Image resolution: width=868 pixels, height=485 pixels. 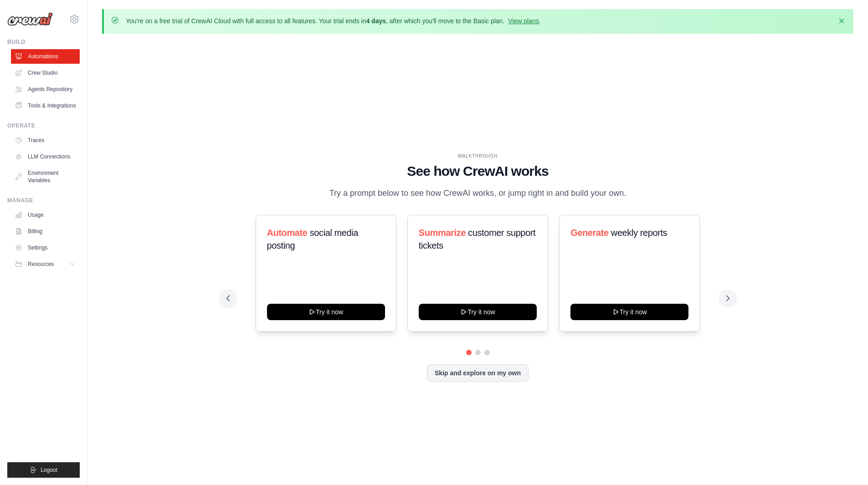 I want to click on strong: 4 days, so click(x=376, y=21).